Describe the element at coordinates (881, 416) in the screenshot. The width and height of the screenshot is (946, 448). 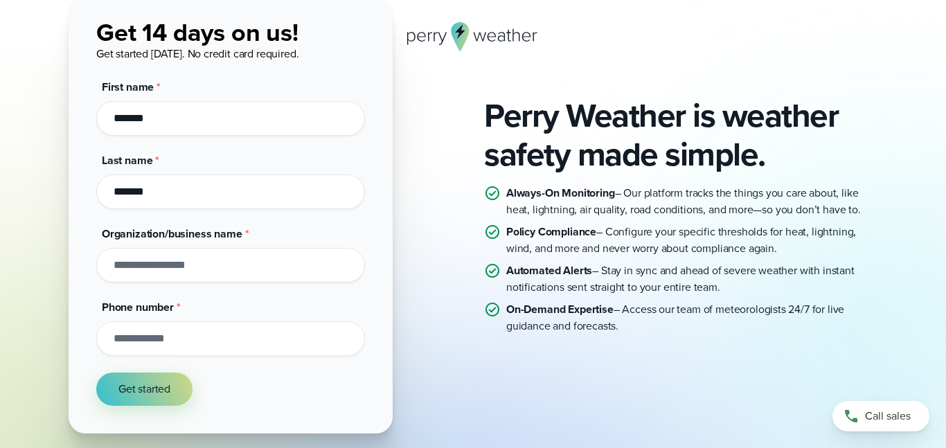
I see `a: Call sales` at that location.